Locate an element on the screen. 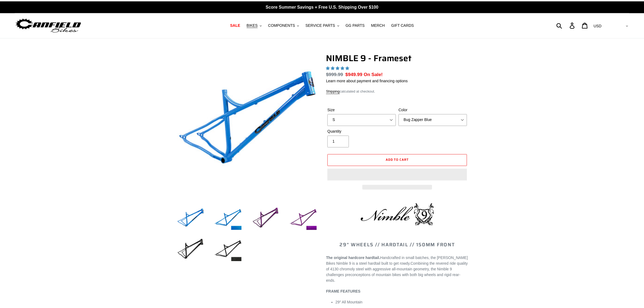  span: 4.89 stars is located at coordinates (341, 67).